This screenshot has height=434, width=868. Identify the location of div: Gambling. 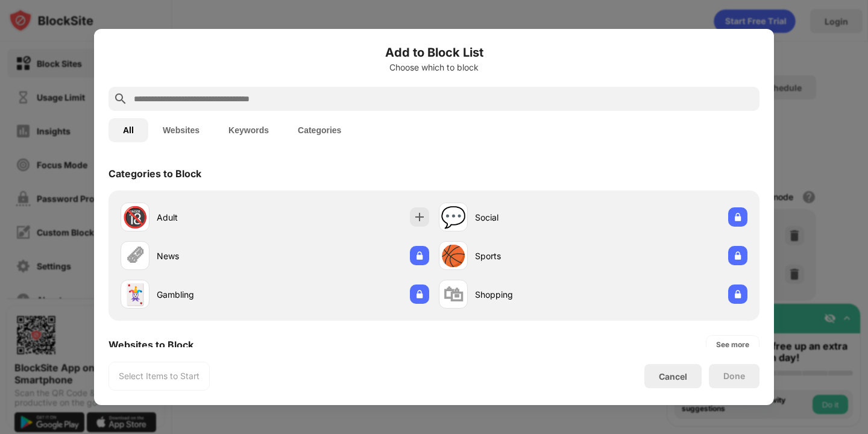
(216, 294).